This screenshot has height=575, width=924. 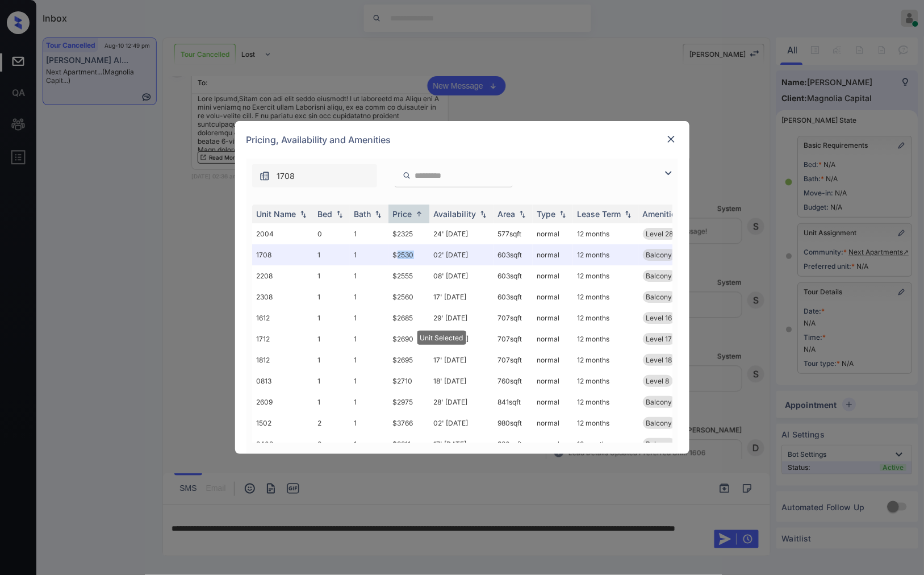 I want to click on td: 1612, so click(x=283, y=318).